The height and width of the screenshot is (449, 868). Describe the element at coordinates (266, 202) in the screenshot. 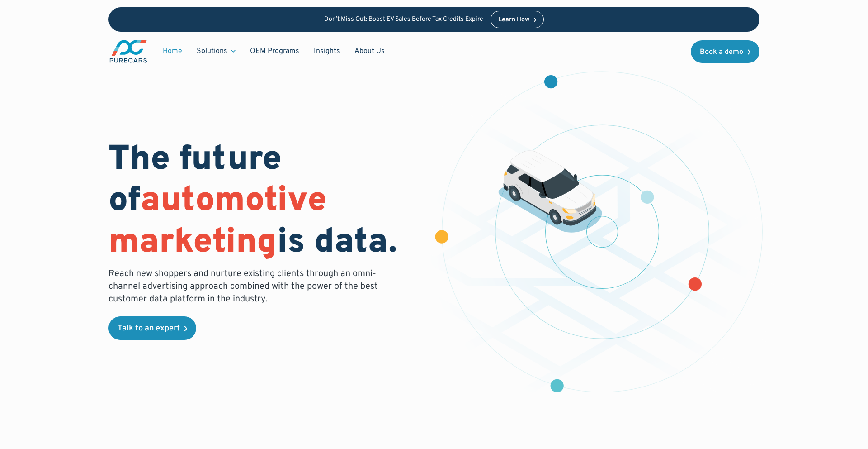

I see `h1: The future of is data.` at that location.